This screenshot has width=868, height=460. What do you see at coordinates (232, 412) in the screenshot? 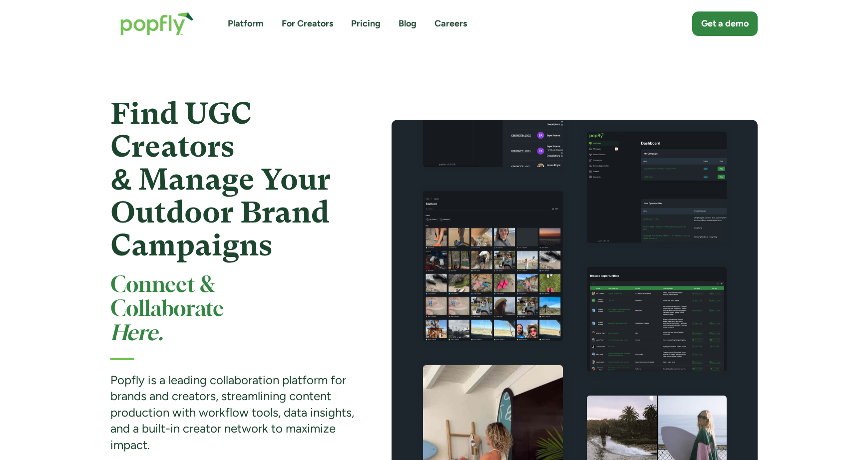
I see `strong: Popfly is a leading collaboration platform for brands and creators, streamlining content producti...` at bounding box center [232, 412].